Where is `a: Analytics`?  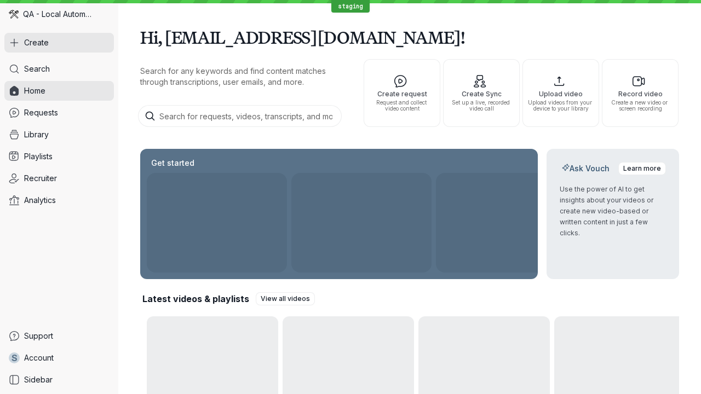
a: Analytics is located at coordinates (59, 201).